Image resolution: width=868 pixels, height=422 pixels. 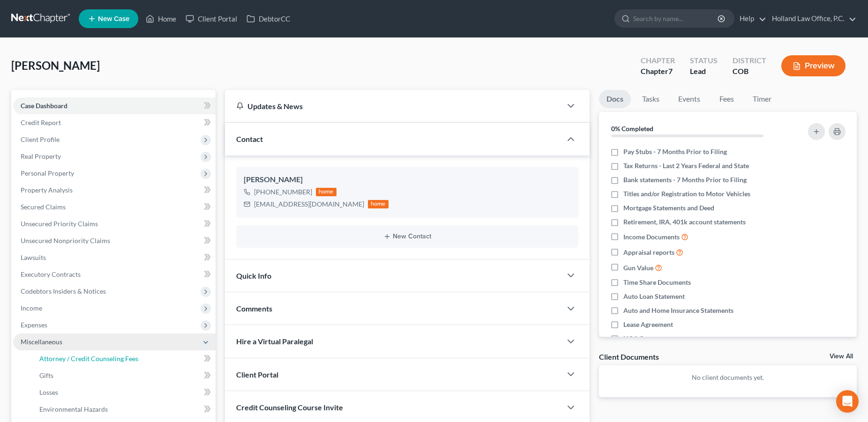 What do you see at coordinates (253, 276) in the screenshot?
I see `span: Quick Info` at bounding box center [253, 276].